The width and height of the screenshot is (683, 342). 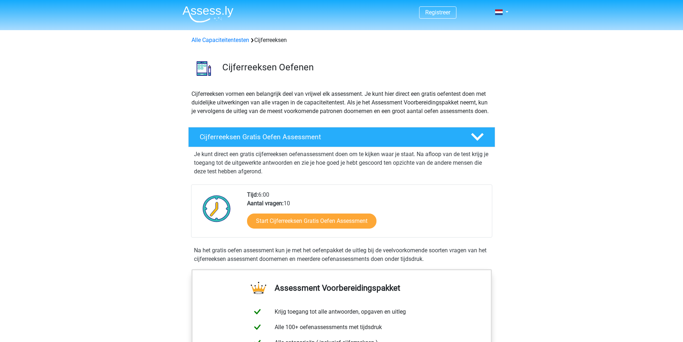 What do you see at coordinates (342, 163) in the screenshot?
I see `p: Je kunt direct een gratis cijferreeksen oefenassessment doen om te kijken waar je staat. Na afloo...` at bounding box center [342, 163].